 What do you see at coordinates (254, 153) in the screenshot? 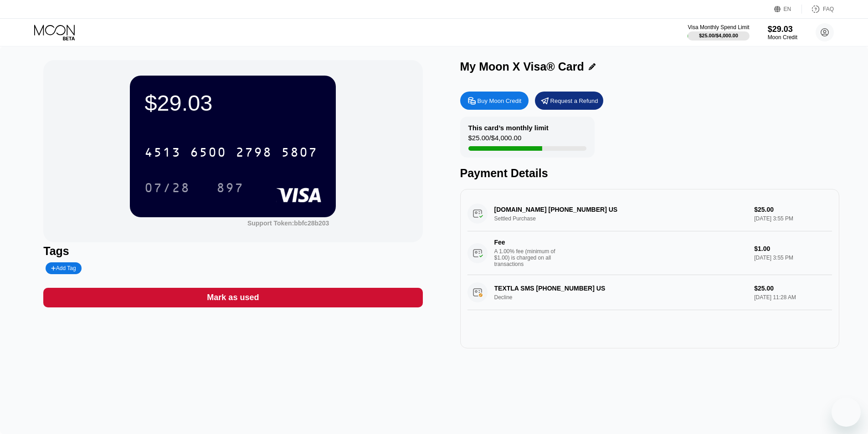
I see `div: 2798` at bounding box center [254, 153].